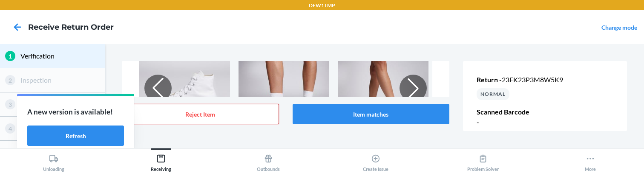 The height and width of the screenshot is (173, 644). I want to click on button: More, so click(591, 160).